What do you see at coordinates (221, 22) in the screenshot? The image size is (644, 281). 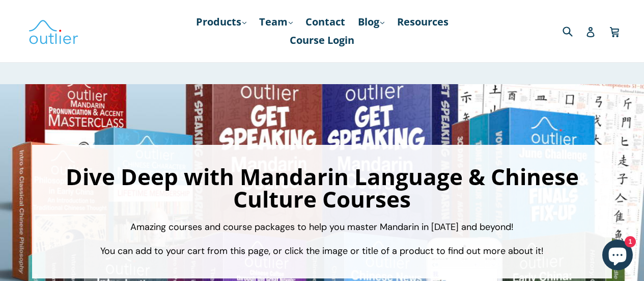 I see `a: Products` at bounding box center [221, 22].